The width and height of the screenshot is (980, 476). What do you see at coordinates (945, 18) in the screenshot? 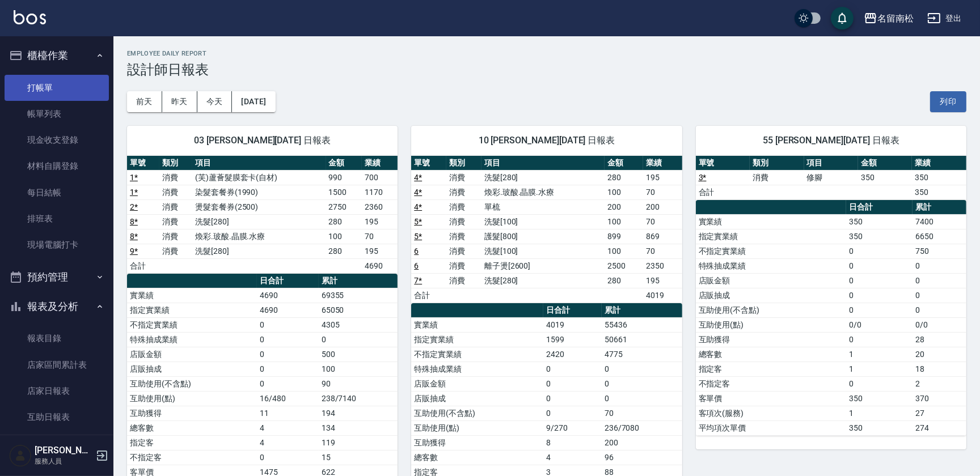
I see `button: 登出` at bounding box center [945, 18].